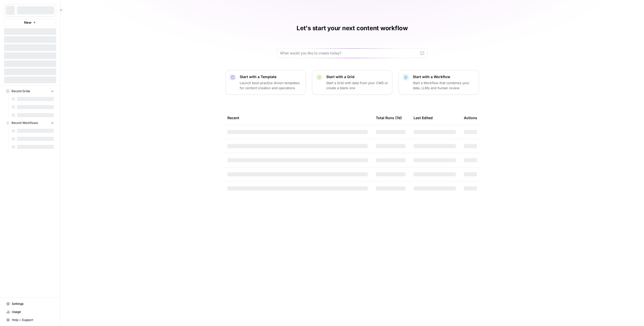 The image size is (644, 326). I want to click on span: Recent Workflows, so click(25, 123).